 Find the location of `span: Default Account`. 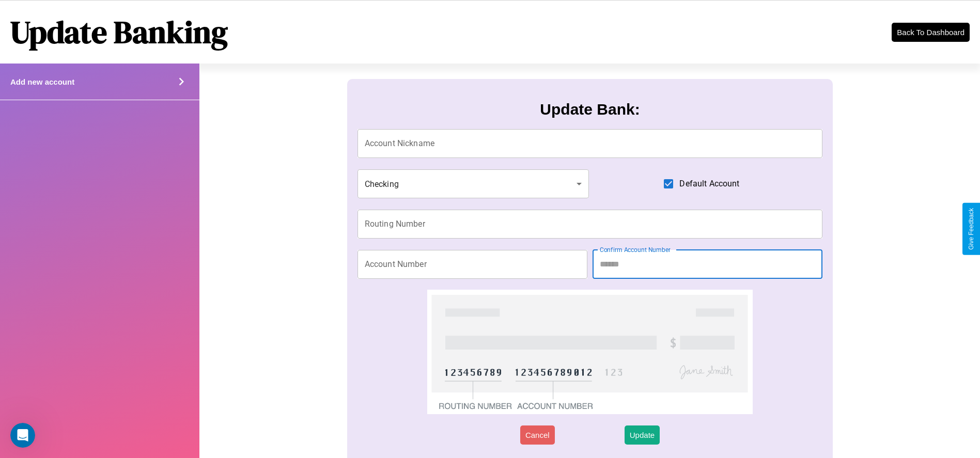

span: Default Account is located at coordinates (710, 184).